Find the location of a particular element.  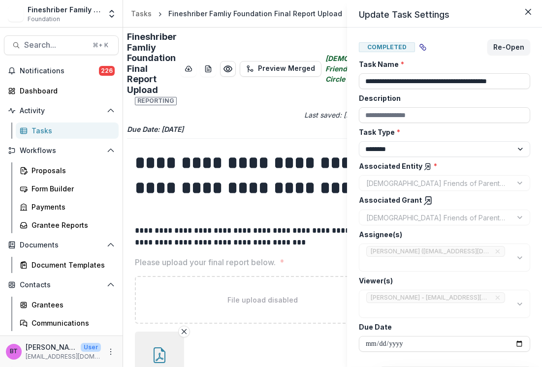

label: Associated Entity is located at coordinates (442, 166).